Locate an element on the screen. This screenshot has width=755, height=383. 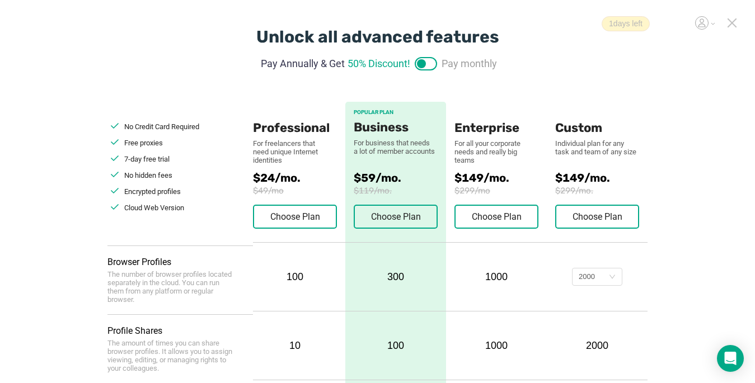
div: POPULAR PLAN is located at coordinates (396, 112).